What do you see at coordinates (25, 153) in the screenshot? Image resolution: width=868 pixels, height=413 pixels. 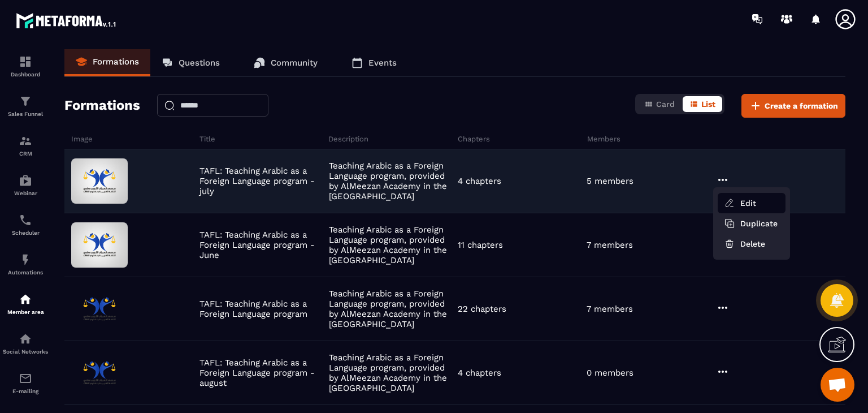 I see `p: CRM` at bounding box center [25, 153].